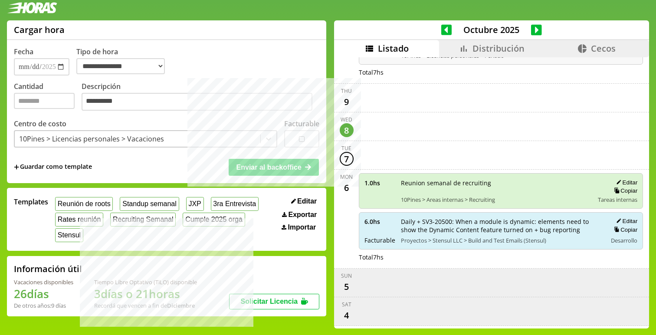 The width and height of the screenshot is (656, 335). Describe the element at coordinates (145, 294) in the screenshot. I see `h1: 3 días o 21 horas` at that location.